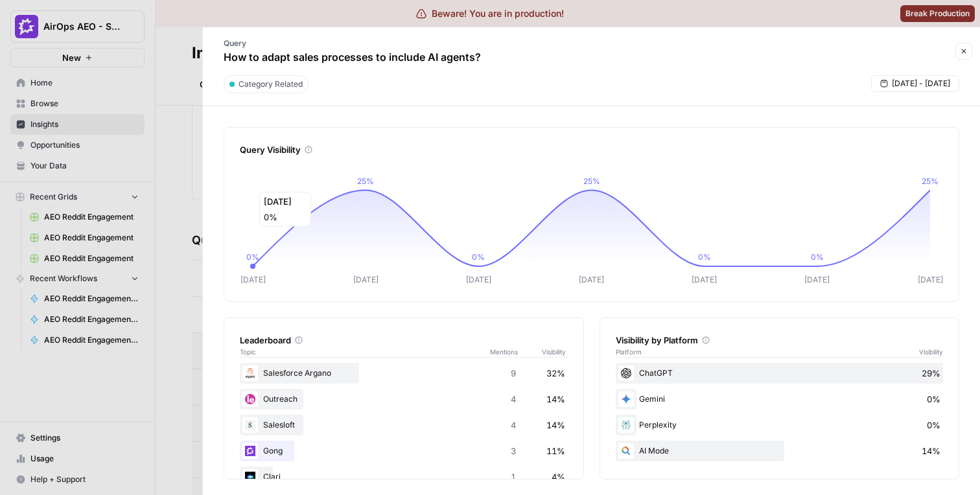 This screenshot has height=495, width=980. What do you see at coordinates (591, 150) in the screenshot?
I see `div: Query Visibility` at bounding box center [591, 150].